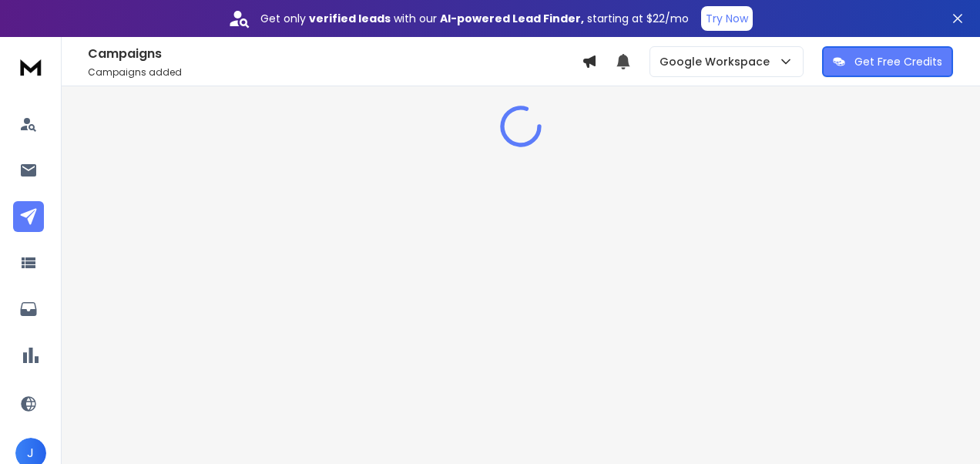  What do you see at coordinates (718, 61) in the screenshot?
I see `p: Google Workspace` at bounding box center [718, 61].